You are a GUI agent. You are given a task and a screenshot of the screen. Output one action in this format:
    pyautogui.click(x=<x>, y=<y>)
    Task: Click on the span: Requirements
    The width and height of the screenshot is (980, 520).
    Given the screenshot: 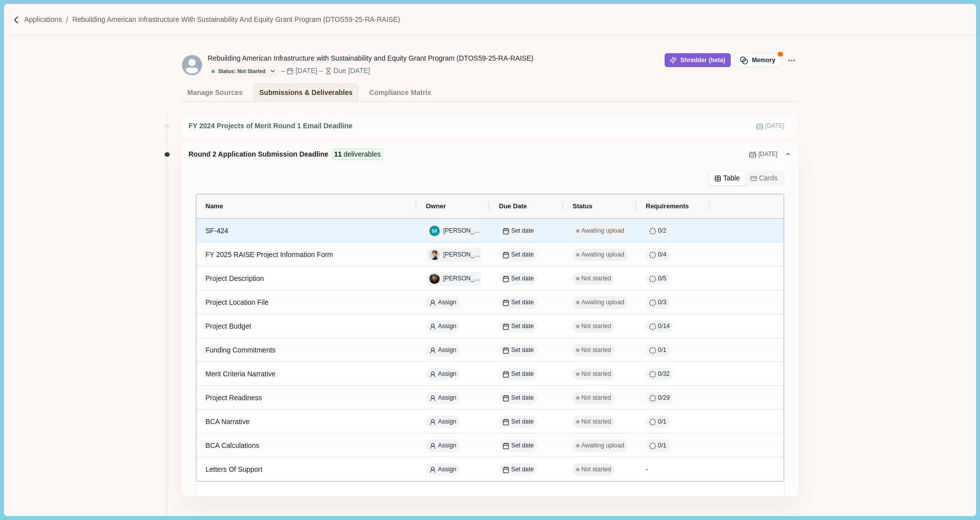 What is the action you would take?
    pyautogui.click(x=667, y=205)
    